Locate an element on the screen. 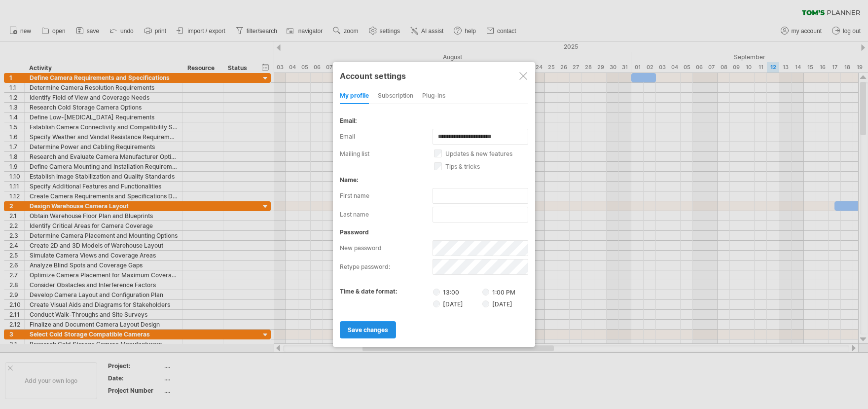  label: last name is located at coordinates (386, 215).